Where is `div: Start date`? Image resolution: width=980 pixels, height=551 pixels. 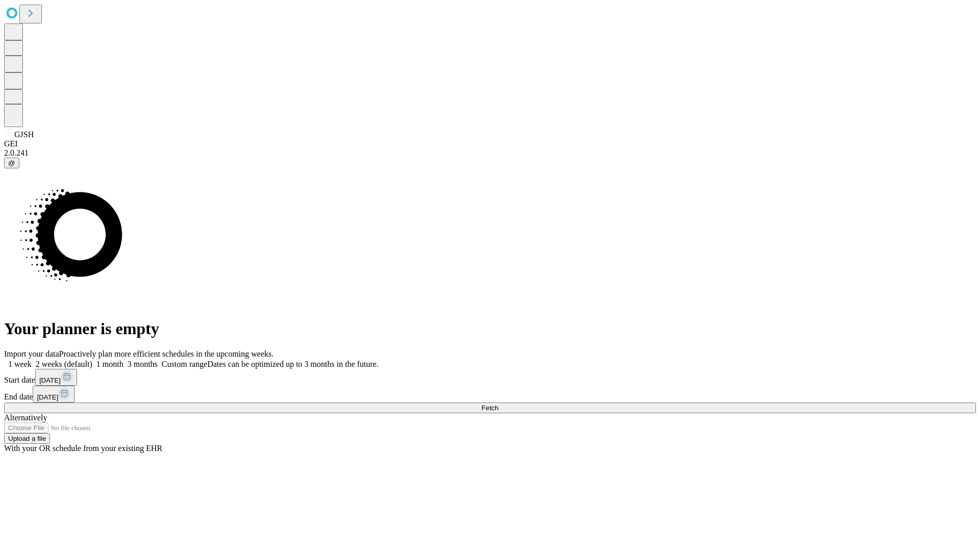
div: Start date is located at coordinates (490, 377).